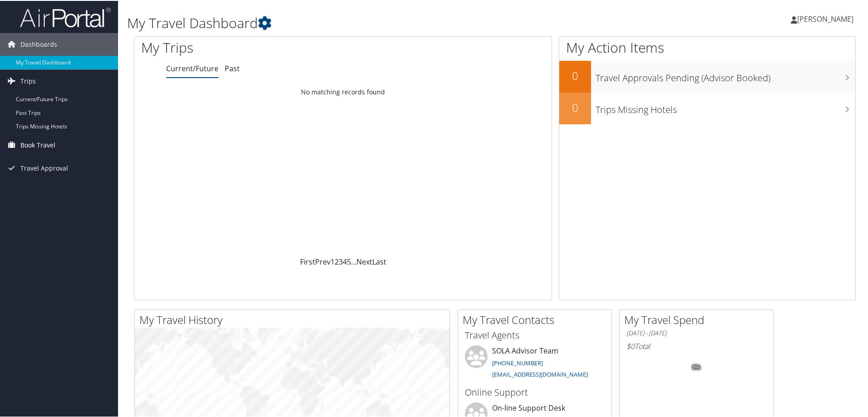 This screenshot has width=868, height=417. I want to click on span: Travel Approval, so click(44, 167).